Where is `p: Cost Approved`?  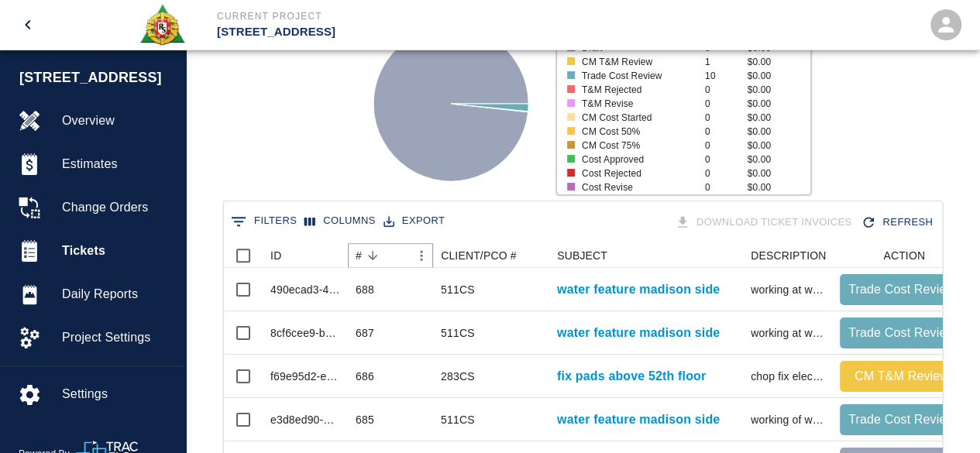
p: Cost Approved is located at coordinates (637, 159).